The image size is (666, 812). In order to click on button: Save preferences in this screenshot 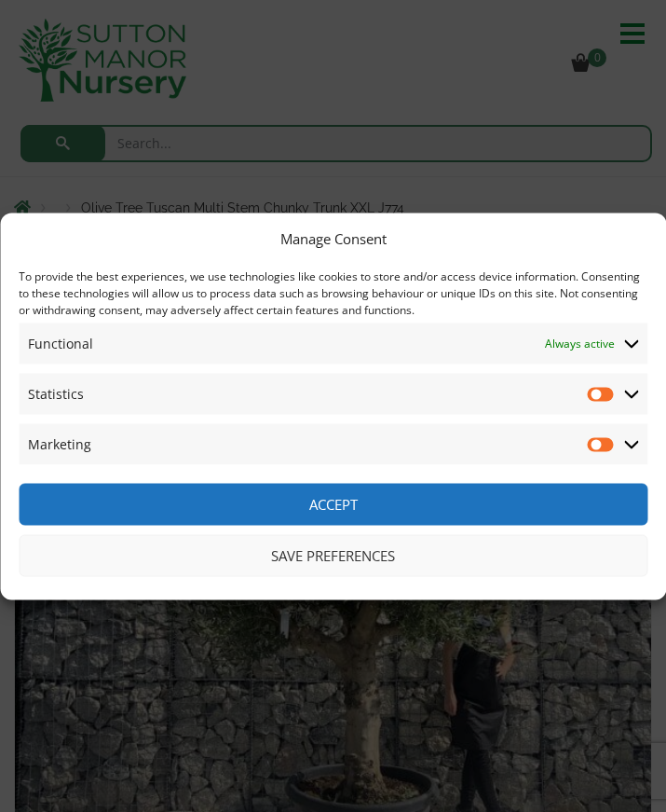, I will do `click(333, 555)`.